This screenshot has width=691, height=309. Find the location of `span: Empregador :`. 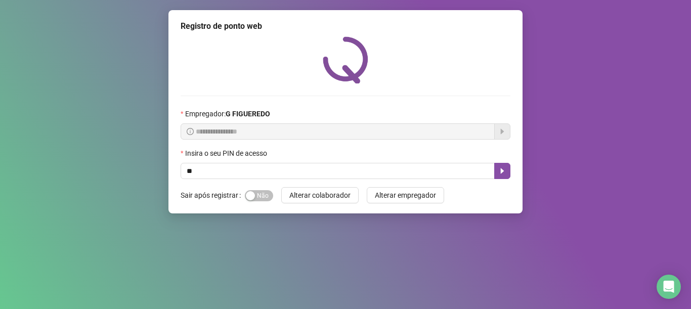

span: Empregador : is located at coordinates (228, 114).